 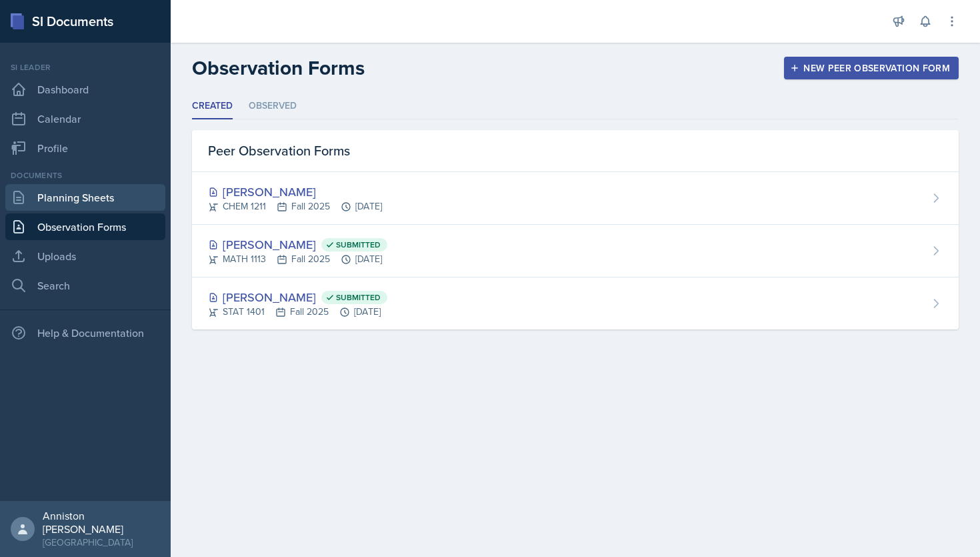 I want to click on a: Observation Forms, so click(x=86, y=227).